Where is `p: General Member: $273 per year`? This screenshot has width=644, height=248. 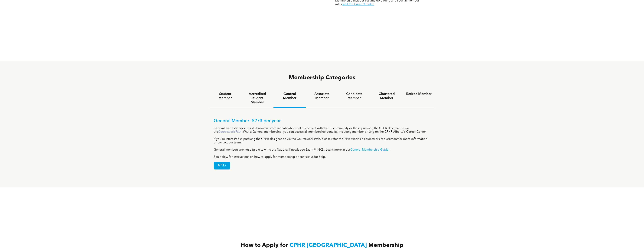 p: General Member: $273 per year is located at coordinates (322, 121).